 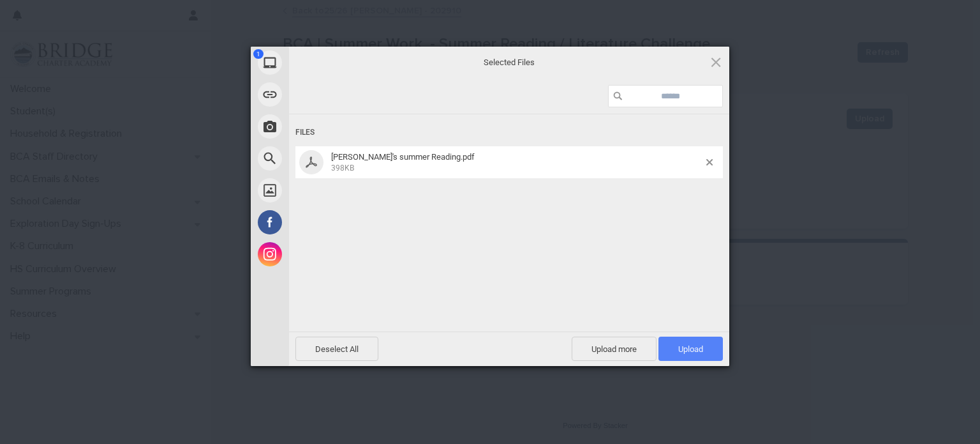 I want to click on span: 398KB, so click(x=342, y=168).